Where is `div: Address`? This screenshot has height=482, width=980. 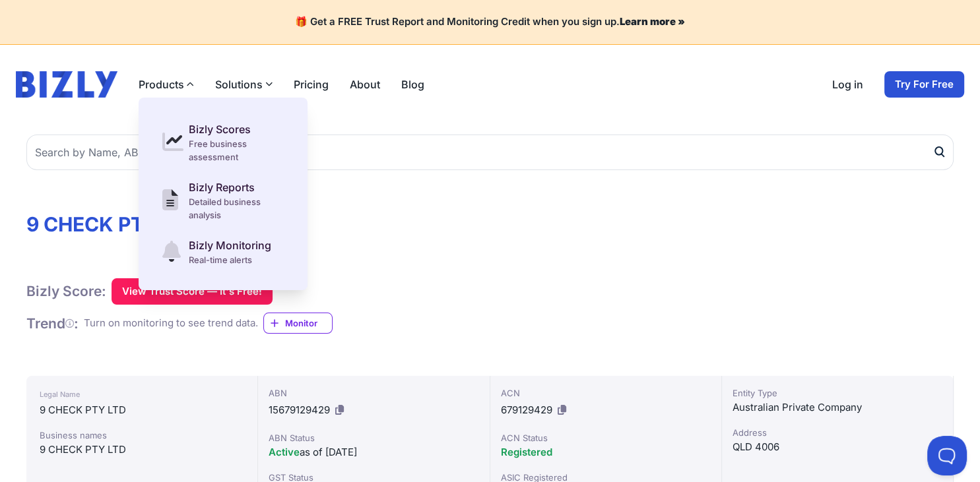 div: Address is located at coordinates (838, 432).